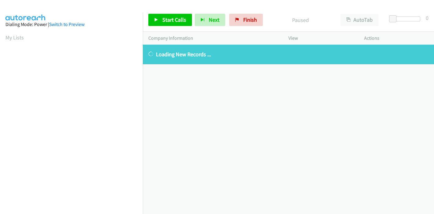 Image resolution: width=434 pixels, height=214 pixels. Describe the element at coordinates (397, 38) in the screenshot. I see `p: Actions` at that location.